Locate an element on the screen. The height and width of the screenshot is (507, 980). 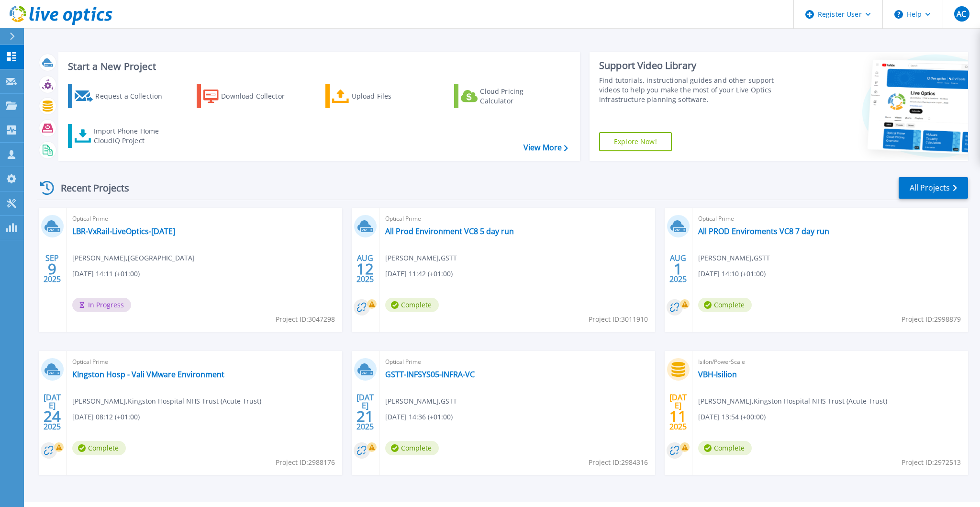
a: Explore Now! is located at coordinates (635, 142).